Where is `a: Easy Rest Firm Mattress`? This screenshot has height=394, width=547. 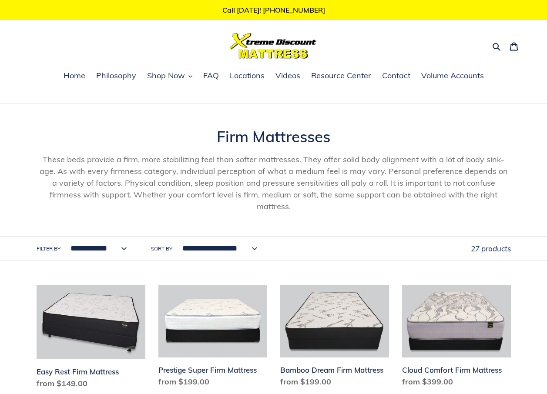 a: Easy Rest Firm Mattress is located at coordinates (91, 339).